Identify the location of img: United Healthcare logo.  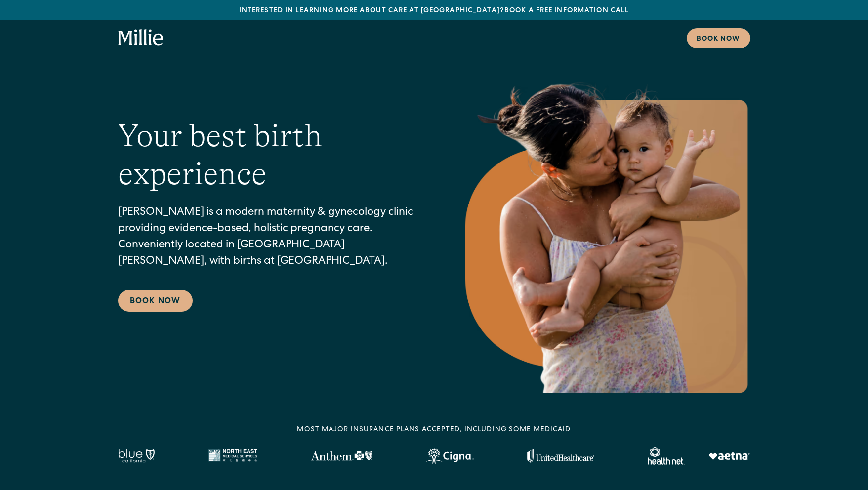
(561, 457).